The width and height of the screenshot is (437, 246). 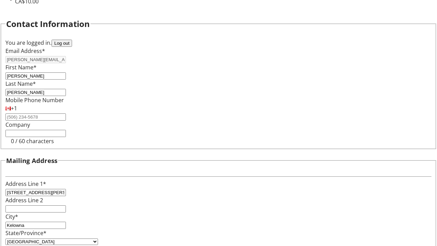 I want to click on div: You are logged in., so click(x=219, y=43).